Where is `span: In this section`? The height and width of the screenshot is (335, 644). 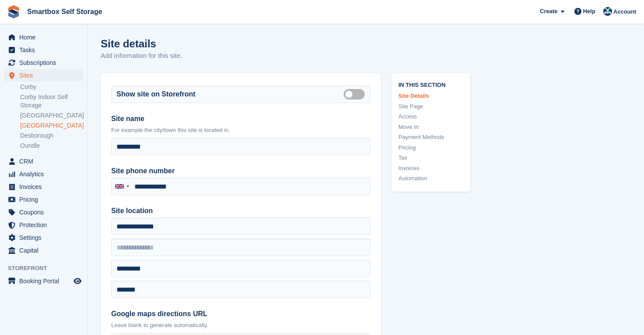 span: In this section is located at coordinates (431, 84).